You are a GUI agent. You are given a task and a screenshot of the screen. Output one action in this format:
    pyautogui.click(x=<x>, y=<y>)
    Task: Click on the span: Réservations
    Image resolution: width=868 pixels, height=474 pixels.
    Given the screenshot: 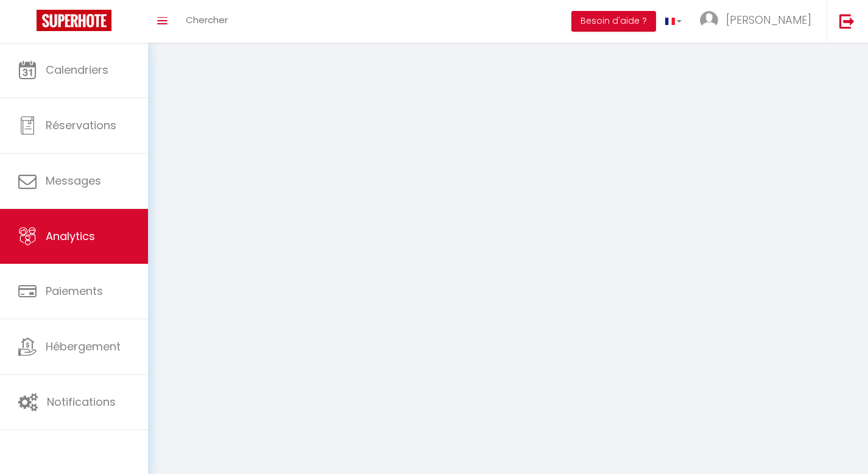 What is the action you would take?
    pyautogui.click(x=81, y=125)
    